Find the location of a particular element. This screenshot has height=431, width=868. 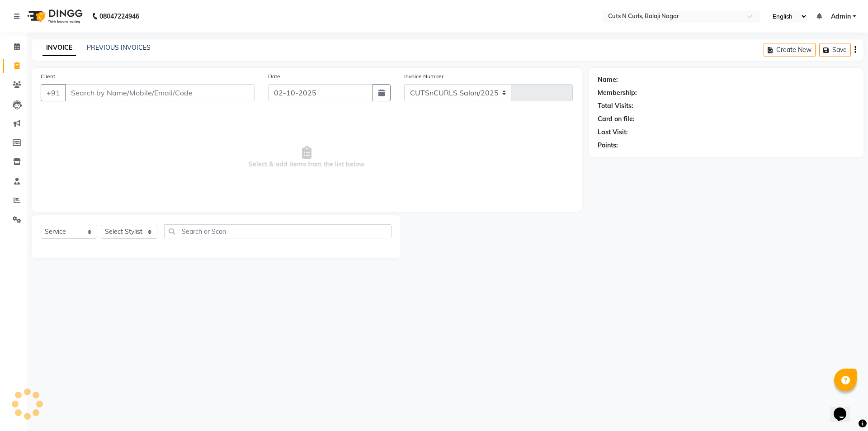

span: Select & add items from the list below is located at coordinates (307, 158).